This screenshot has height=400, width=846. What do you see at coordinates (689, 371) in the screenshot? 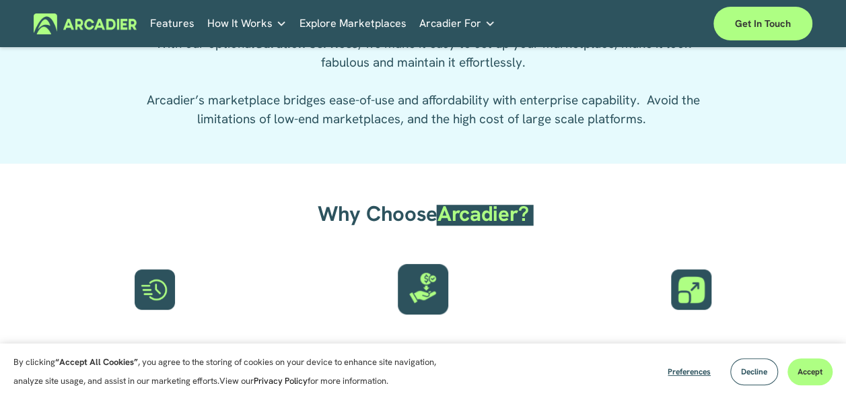
I see `span: Preferences` at bounding box center [689, 371].